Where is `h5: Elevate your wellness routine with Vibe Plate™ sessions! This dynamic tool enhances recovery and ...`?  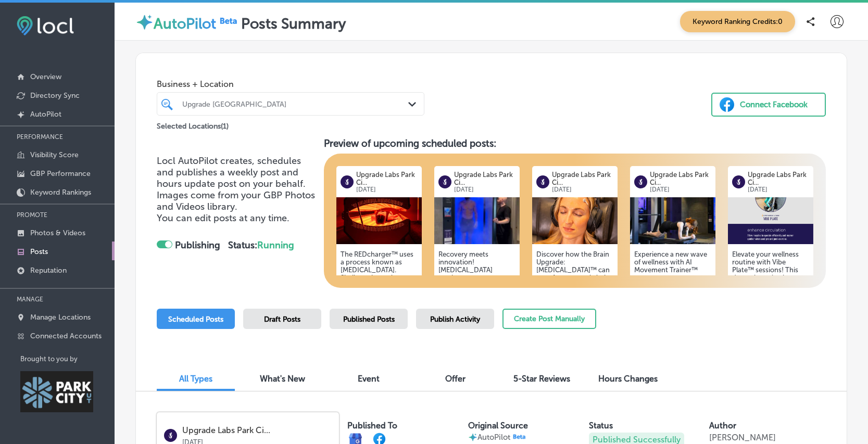
h5: Elevate your wellness routine with Vibe Plate™ sessions! This dynamic tool enhances recovery and ... is located at coordinates (770, 308).